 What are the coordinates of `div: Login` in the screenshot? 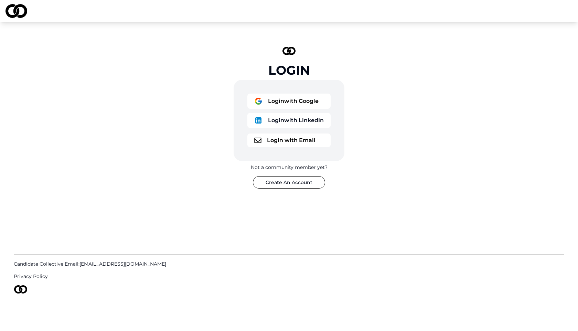 It's located at (289, 70).